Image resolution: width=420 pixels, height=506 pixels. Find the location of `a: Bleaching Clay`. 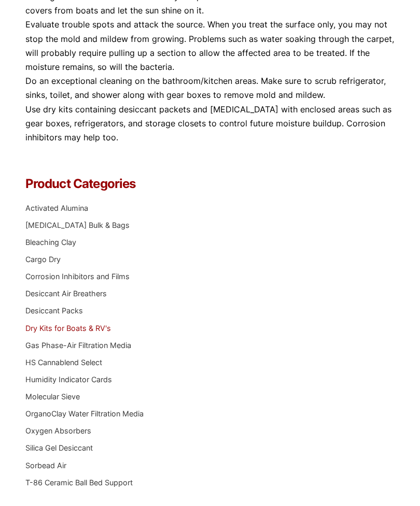

a: Bleaching Clay is located at coordinates (51, 242).